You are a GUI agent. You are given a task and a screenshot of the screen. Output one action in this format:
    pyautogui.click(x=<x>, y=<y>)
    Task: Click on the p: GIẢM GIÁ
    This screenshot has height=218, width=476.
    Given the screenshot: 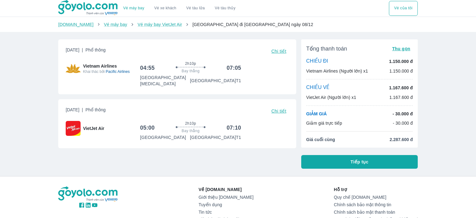 What is the action you would take?
    pyautogui.click(x=316, y=114)
    